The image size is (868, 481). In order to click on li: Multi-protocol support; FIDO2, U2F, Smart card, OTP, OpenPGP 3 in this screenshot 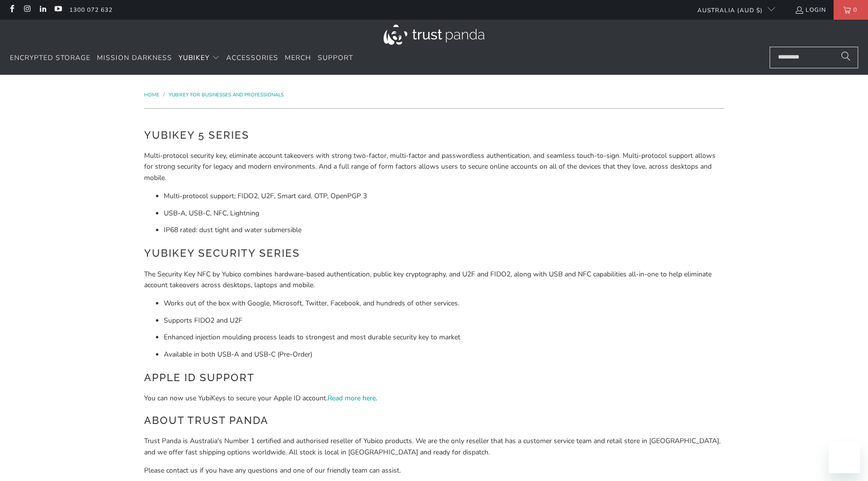, I will do `click(444, 197)`.